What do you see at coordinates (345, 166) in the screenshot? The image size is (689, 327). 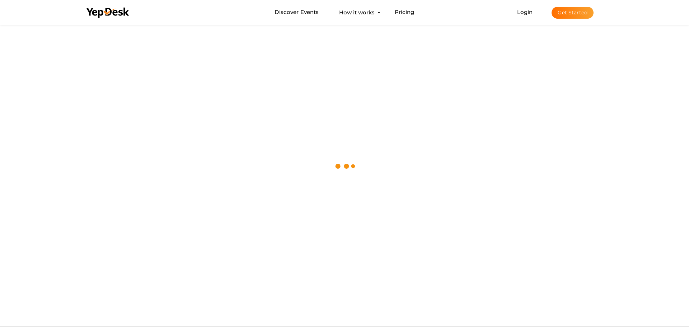 I see `img: loading.svg` at bounding box center [345, 166].